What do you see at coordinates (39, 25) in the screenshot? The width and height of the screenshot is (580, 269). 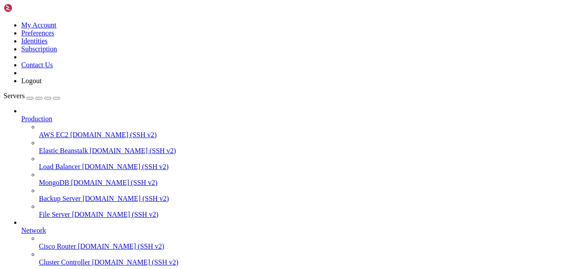 I see `a: My Account` at bounding box center [39, 25].